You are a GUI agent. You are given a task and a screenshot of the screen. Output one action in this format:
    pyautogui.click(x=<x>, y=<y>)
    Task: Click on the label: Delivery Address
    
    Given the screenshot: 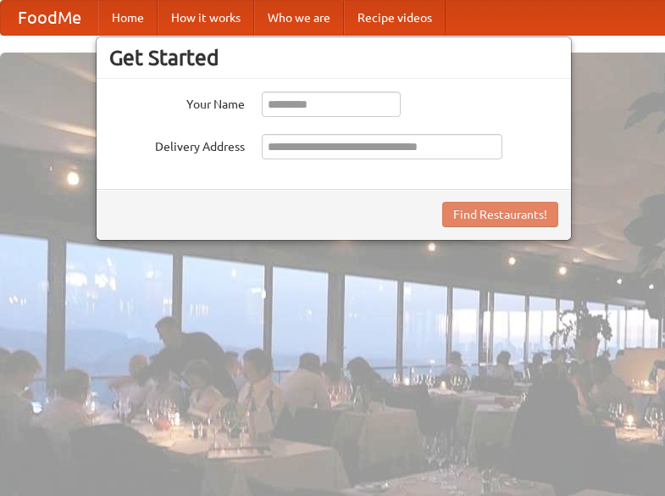 What is the action you would take?
    pyautogui.click(x=177, y=144)
    